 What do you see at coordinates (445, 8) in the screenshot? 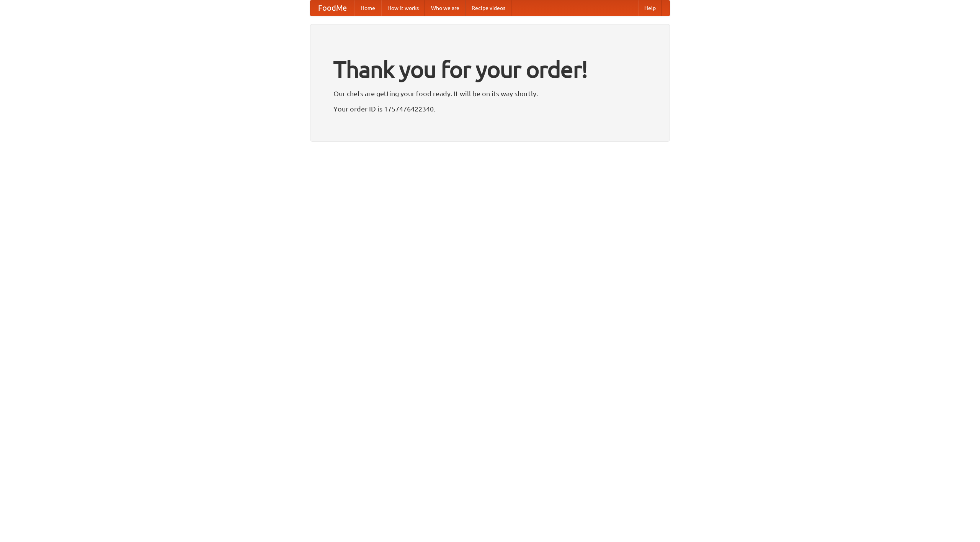
I see `a: Who we are` at bounding box center [445, 8].